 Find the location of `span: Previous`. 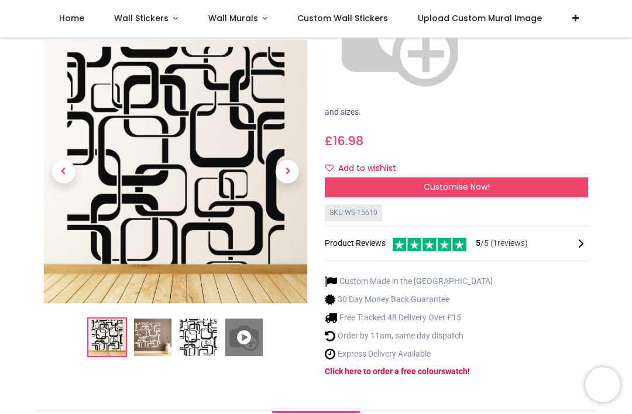

span: Previous is located at coordinates (64, 172).